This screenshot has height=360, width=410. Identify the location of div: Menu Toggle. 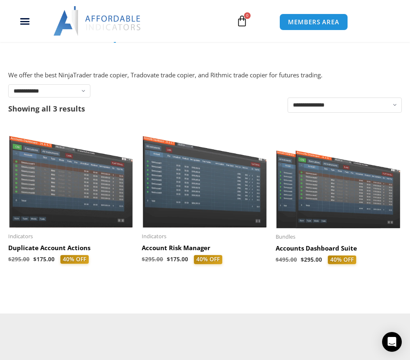
(25, 21).